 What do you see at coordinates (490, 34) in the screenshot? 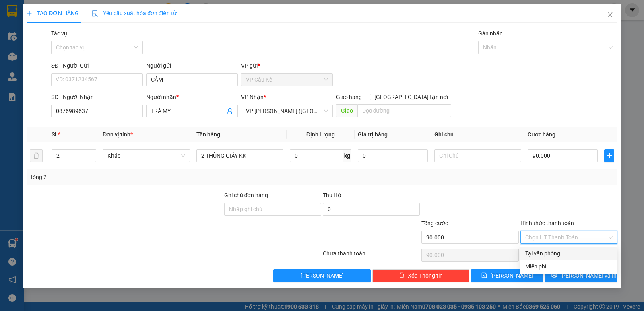
I see `label: Gán nhãn` at bounding box center [490, 34].